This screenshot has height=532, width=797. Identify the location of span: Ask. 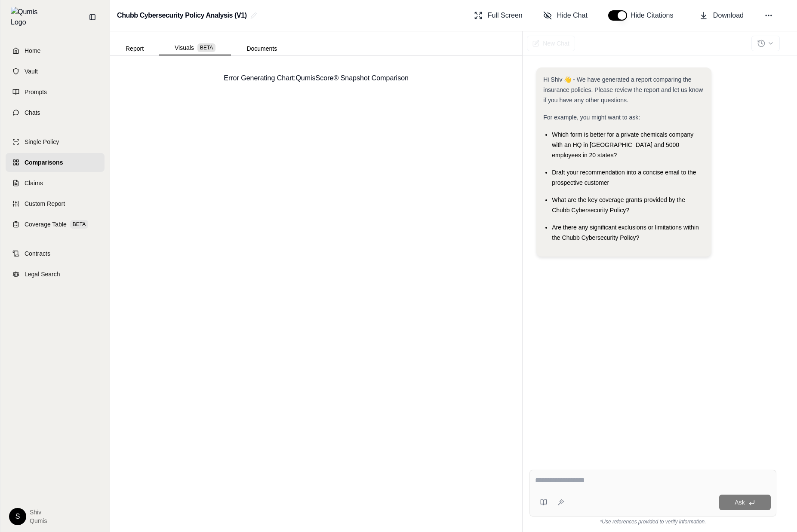
(739, 502).